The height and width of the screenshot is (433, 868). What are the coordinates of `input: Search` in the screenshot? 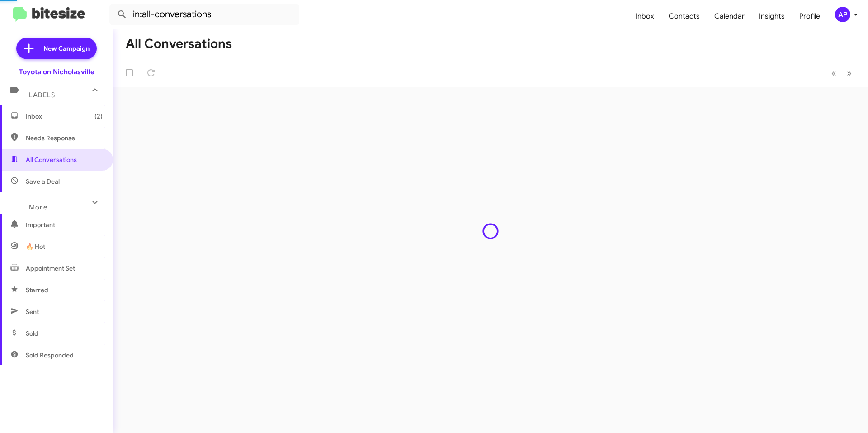 It's located at (205, 15).